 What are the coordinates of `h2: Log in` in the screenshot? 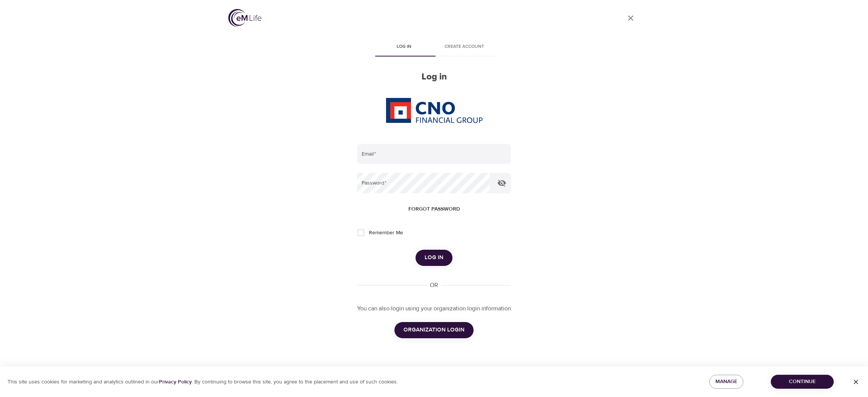 It's located at (434, 77).